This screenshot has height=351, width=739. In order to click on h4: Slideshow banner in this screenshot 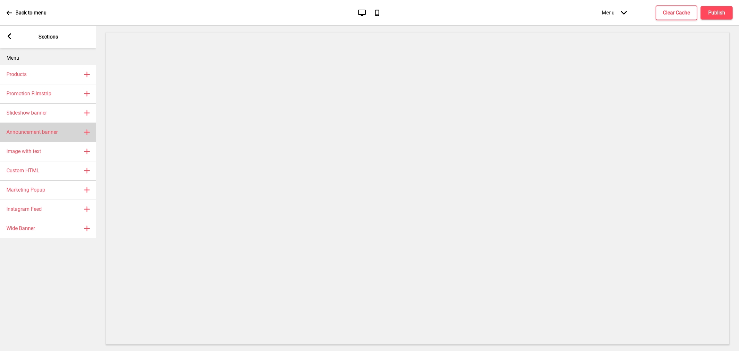, I will do `click(27, 113)`.